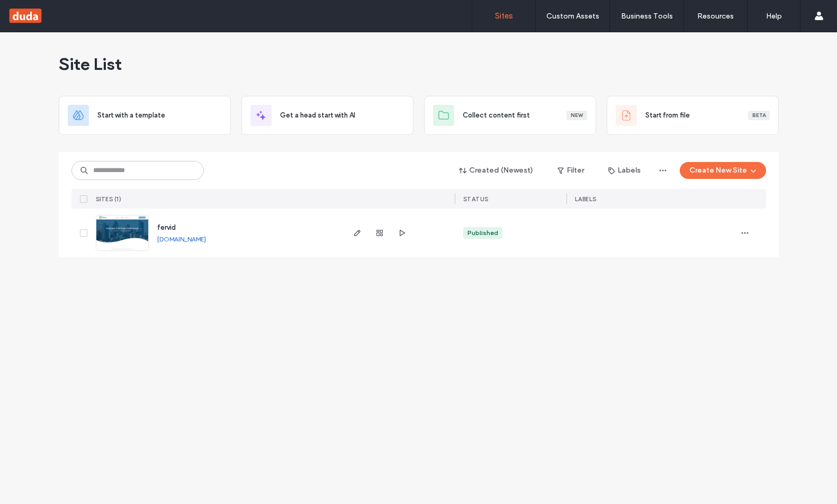 The width and height of the screenshot is (837, 504). Describe the element at coordinates (510, 116) in the screenshot. I see `div: Collect content firstNew` at that location.